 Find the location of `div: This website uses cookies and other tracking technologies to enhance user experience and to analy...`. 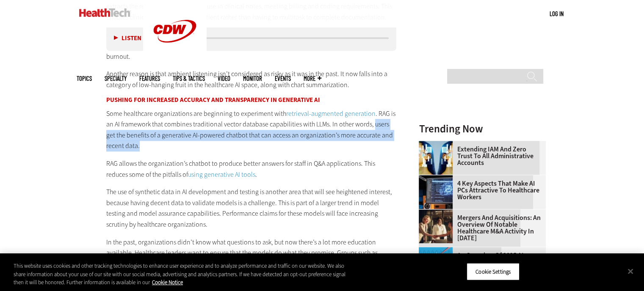

div: This website uses cookies and other tracking technologies to enhance user experience and to analy... is located at coordinates (184, 274).